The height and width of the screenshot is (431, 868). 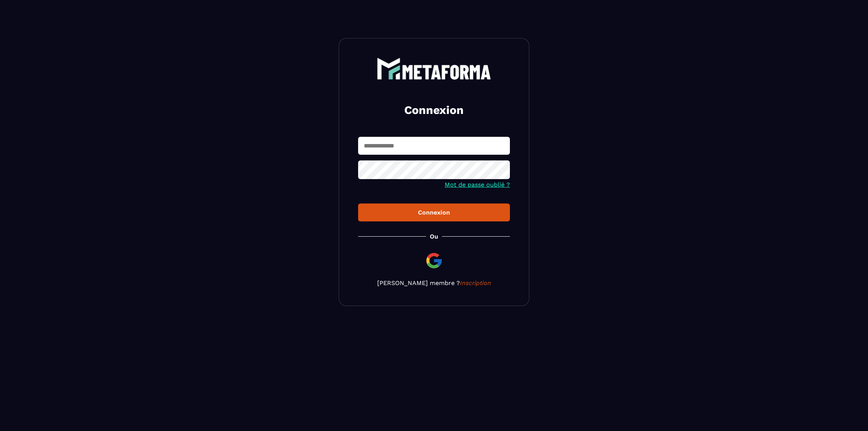 I want to click on img: google, so click(x=434, y=261).